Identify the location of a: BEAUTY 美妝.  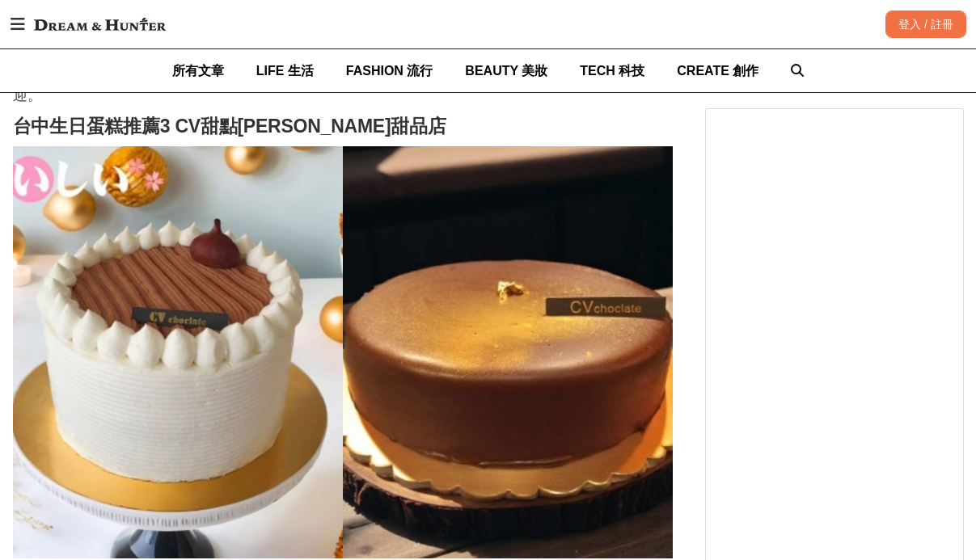
(506, 70).